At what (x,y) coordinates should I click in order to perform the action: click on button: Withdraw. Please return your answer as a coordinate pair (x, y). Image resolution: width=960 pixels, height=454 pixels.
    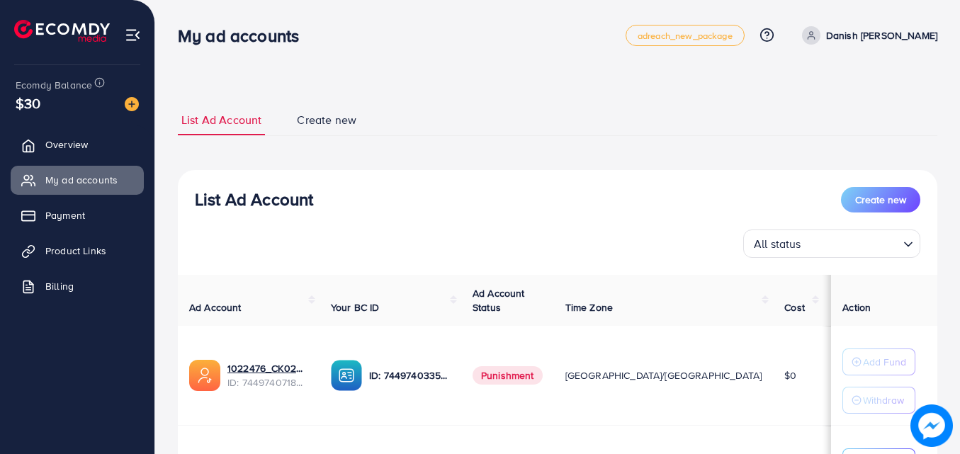
    Looking at the image, I should click on (879, 400).